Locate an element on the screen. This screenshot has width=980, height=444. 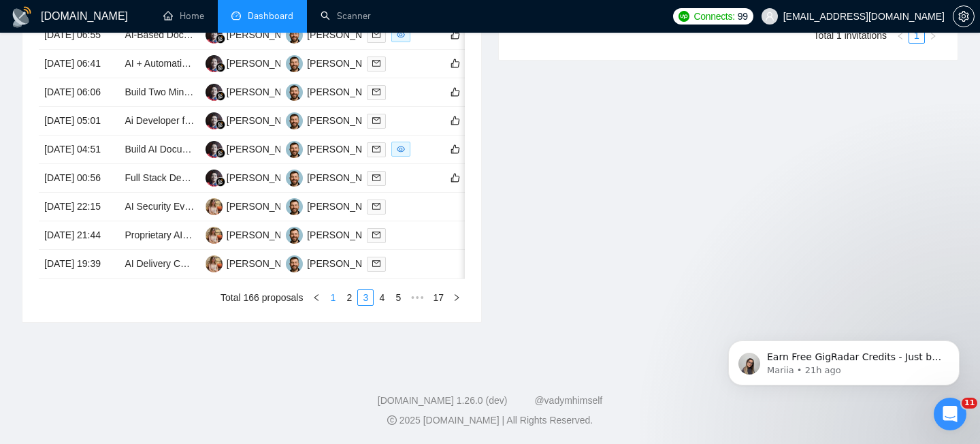
a: Ai Developer for Emotionally Intelligent MVP (Stealth-Mode Wellness Startup) is located at coordinates (288, 121).